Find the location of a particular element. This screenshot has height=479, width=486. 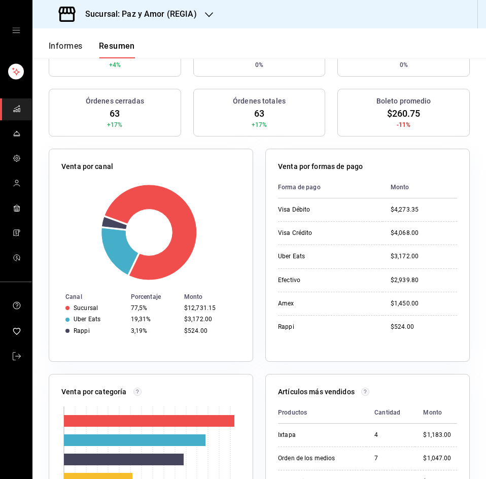

font: 3,19% is located at coordinates (139, 331).